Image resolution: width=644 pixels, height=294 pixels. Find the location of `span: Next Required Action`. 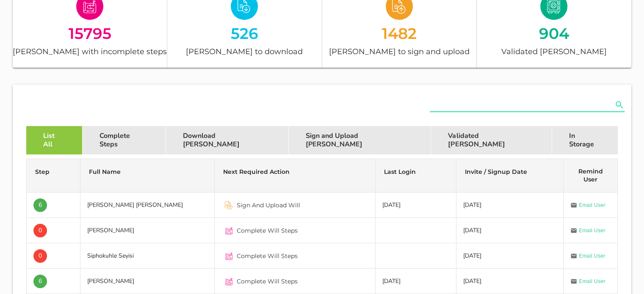

span: Next Required Action is located at coordinates (256, 172).